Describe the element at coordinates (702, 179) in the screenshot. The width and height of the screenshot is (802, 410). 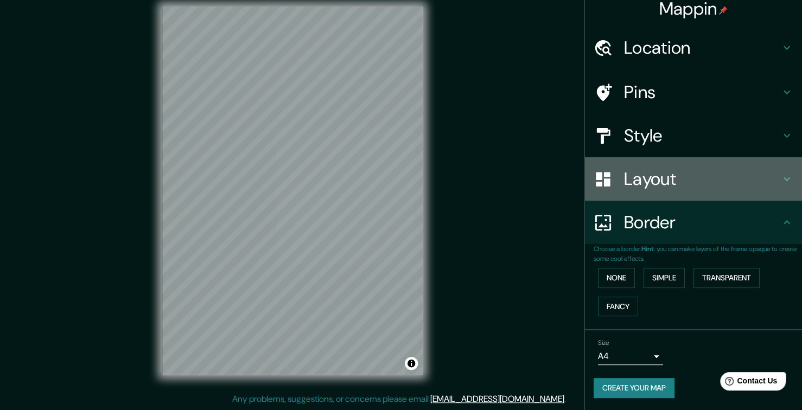
I see `h4: Layout` at that location.